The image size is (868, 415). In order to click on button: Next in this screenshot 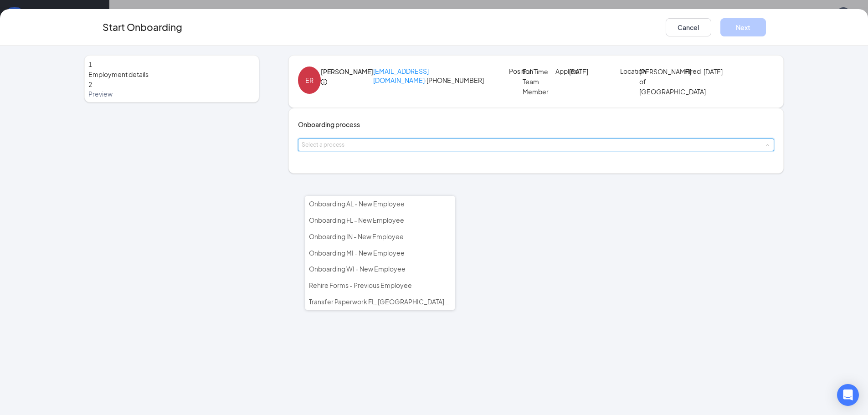, I will do `click(743, 27)`.